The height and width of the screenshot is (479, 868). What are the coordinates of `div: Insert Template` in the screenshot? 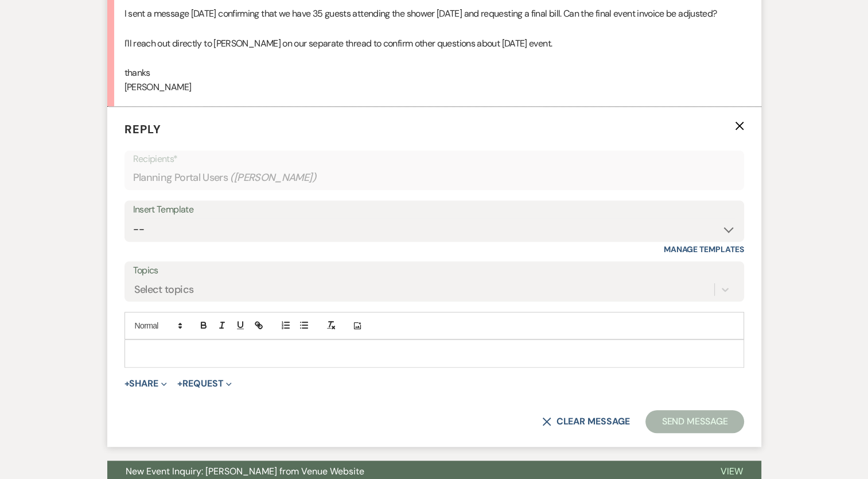 It's located at (435, 210).